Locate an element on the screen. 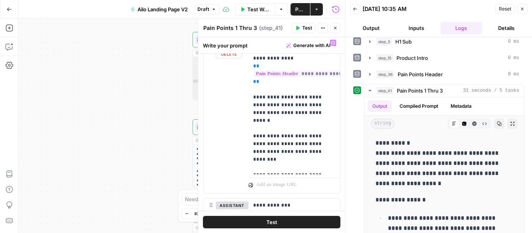  span: Draft is located at coordinates (203, 9).